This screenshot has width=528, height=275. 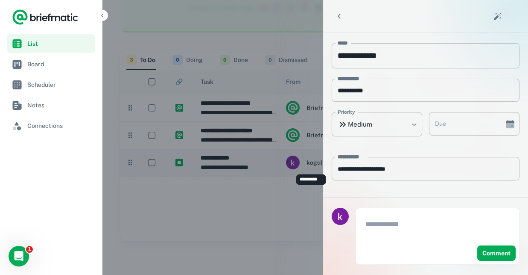 What do you see at coordinates (497, 253) in the screenshot?
I see `button: Comment` at bounding box center [497, 253].